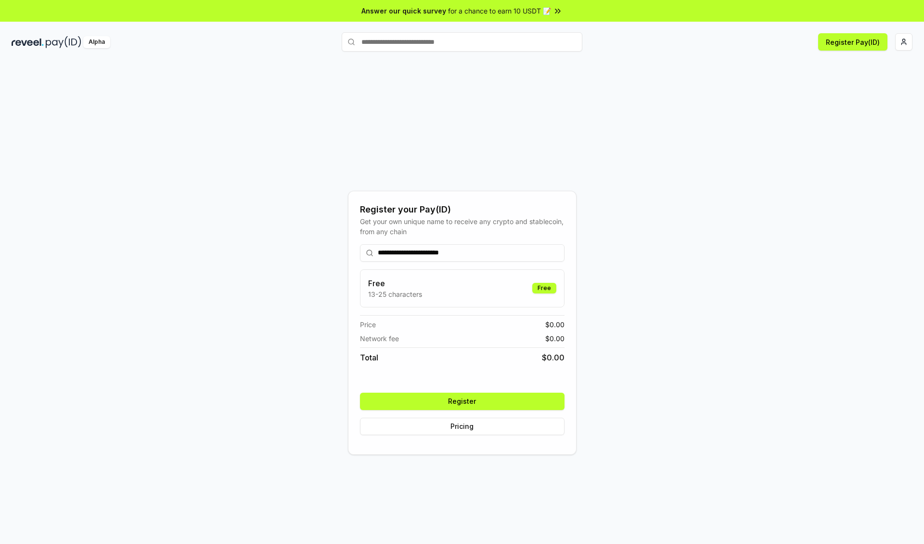  I want to click on span: Network fee, so click(379, 338).